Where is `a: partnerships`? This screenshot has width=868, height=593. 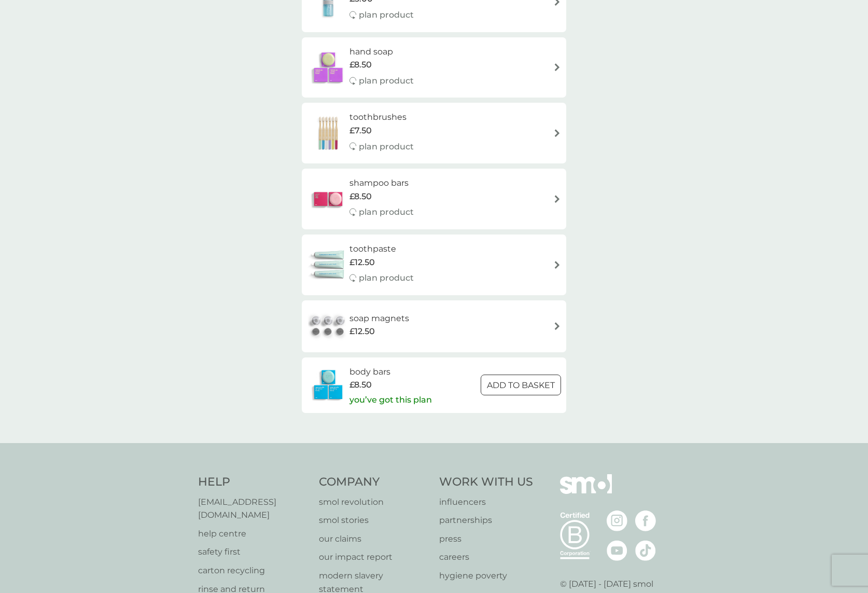 a: partnerships is located at coordinates (485, 520).